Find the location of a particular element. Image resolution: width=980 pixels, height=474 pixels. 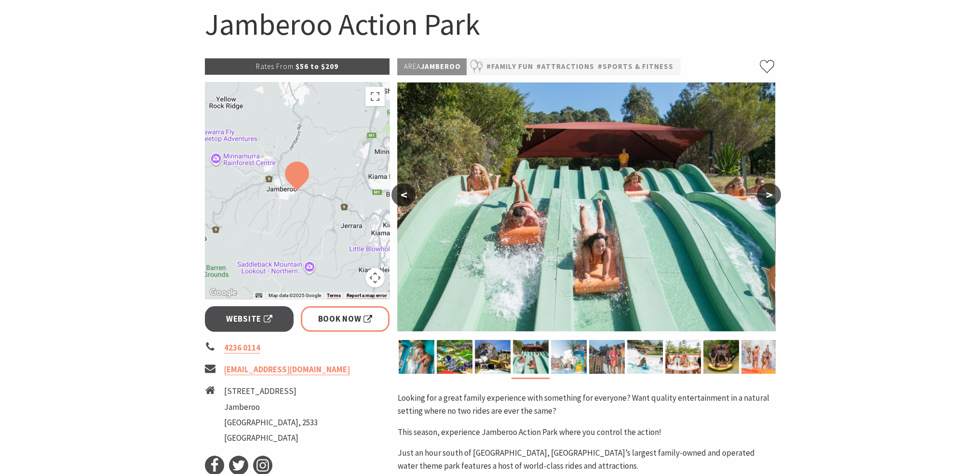

img: Google is located at coordinates (223, 292).